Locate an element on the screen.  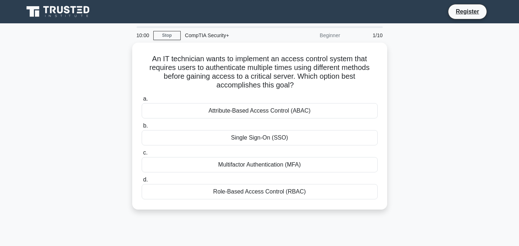
h5: An IT technician wants to implement an access control system that requires users to authenticate ... is located at coordinates (260, 72).